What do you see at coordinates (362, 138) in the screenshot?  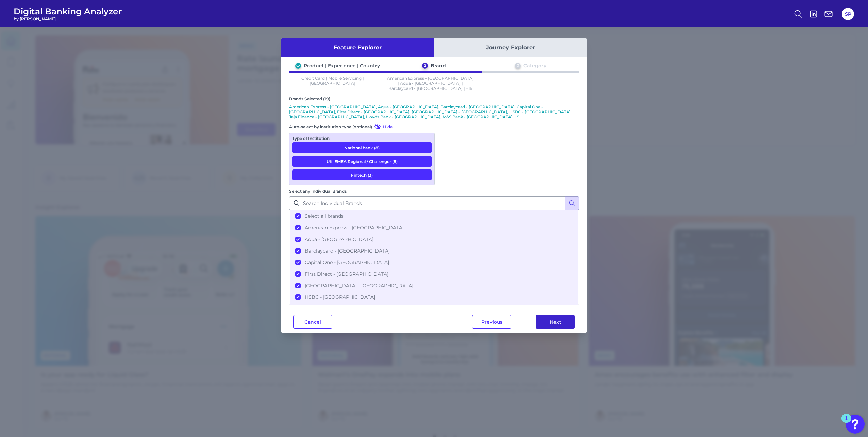 I see `div: Type of Institution` at bounding box center [362, 138].